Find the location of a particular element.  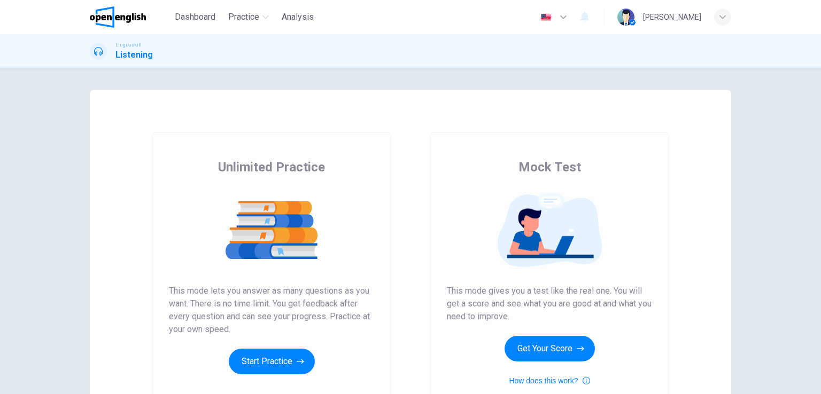

a: OpenEnglish logo is located at coordinates (130, 17).